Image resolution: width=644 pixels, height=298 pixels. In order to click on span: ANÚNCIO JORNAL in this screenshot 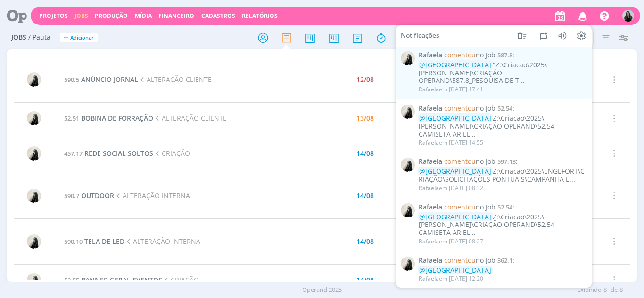, I will do `click(110, 79)`.